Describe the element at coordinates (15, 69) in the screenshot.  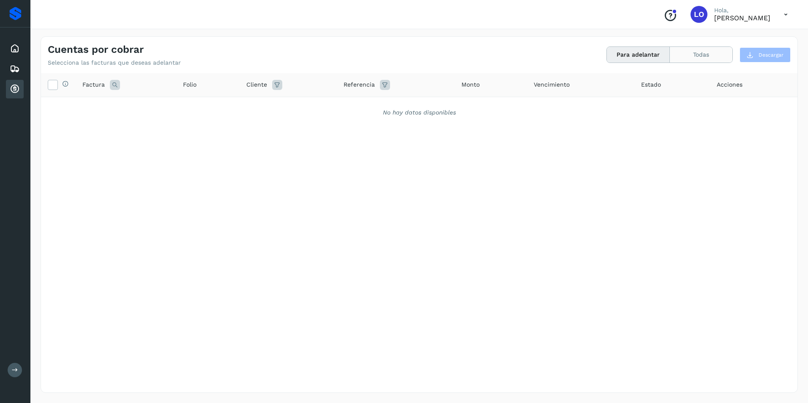
I see `div: Embarques` at that location.